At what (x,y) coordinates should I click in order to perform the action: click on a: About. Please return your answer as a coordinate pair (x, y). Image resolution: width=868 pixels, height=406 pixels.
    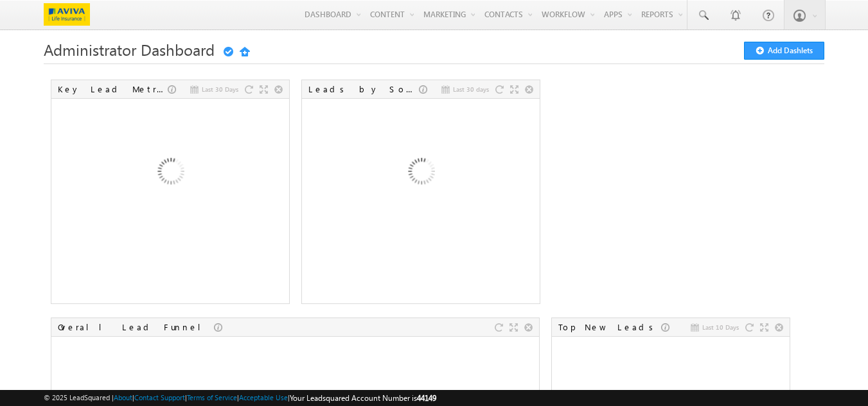
    Looking at the image, I should click on (123, 397).